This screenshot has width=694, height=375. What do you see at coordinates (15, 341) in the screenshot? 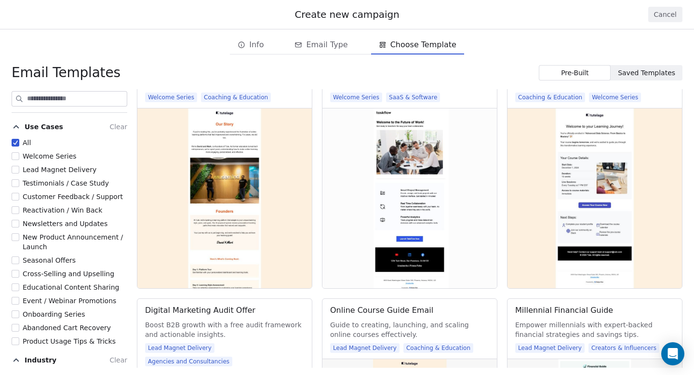
I see `button: Product Usage Tips & Tricks` at bounding box center [15, 341].